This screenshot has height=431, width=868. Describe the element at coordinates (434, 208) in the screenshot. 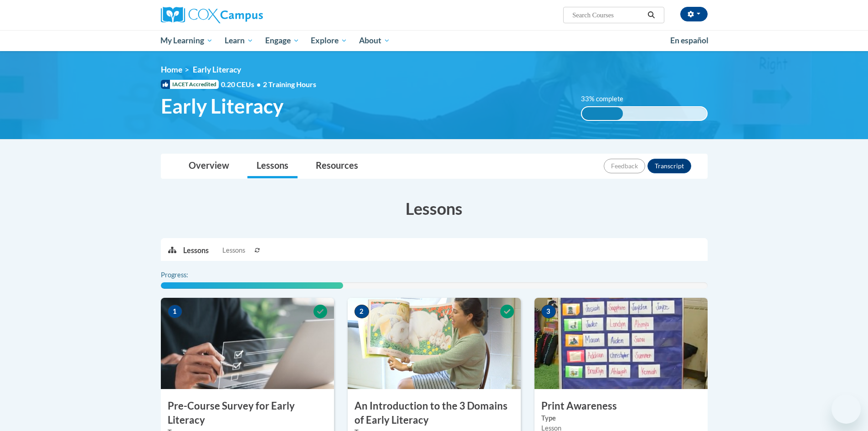

I see `h3: Lessons` at that location.